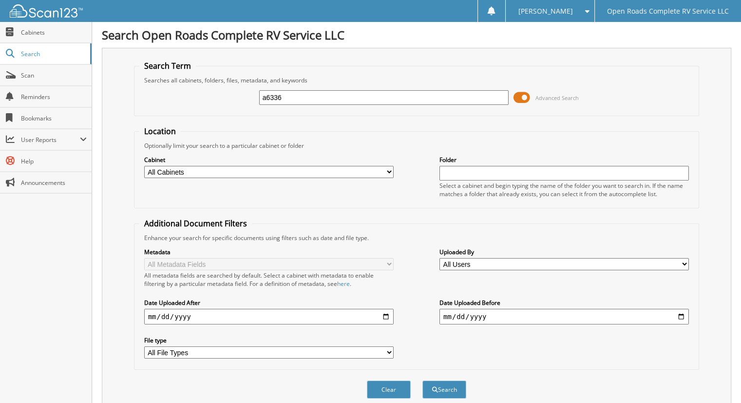  What do you see at coordinates (717, 379) in the screenshot?
I see `div: Chat Widget` at bounding box center [717, 379].